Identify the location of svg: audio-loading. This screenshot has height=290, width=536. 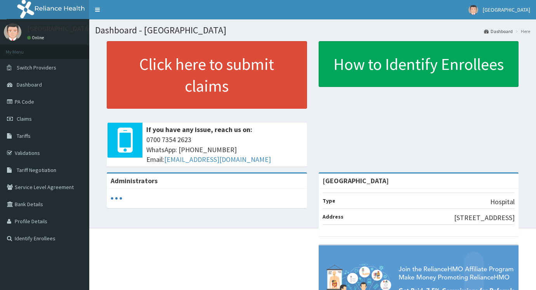
(116, 198).